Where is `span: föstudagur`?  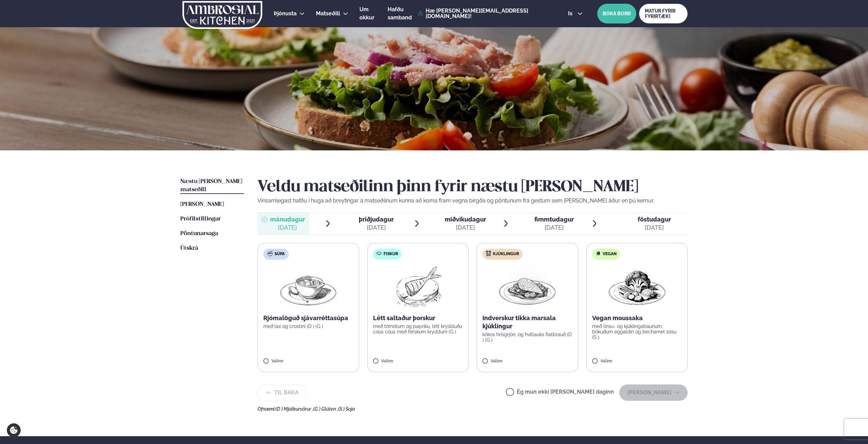
span: föstudagur is located at coordinates (654, 219).